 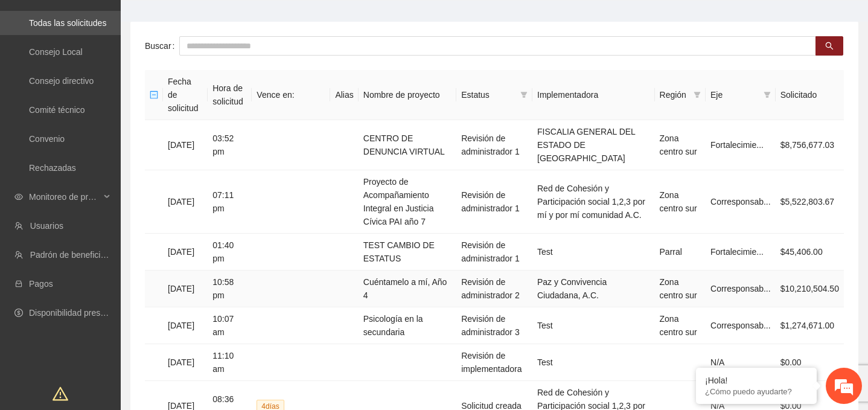 I want to click on span: search, so click(x=829, y=47).